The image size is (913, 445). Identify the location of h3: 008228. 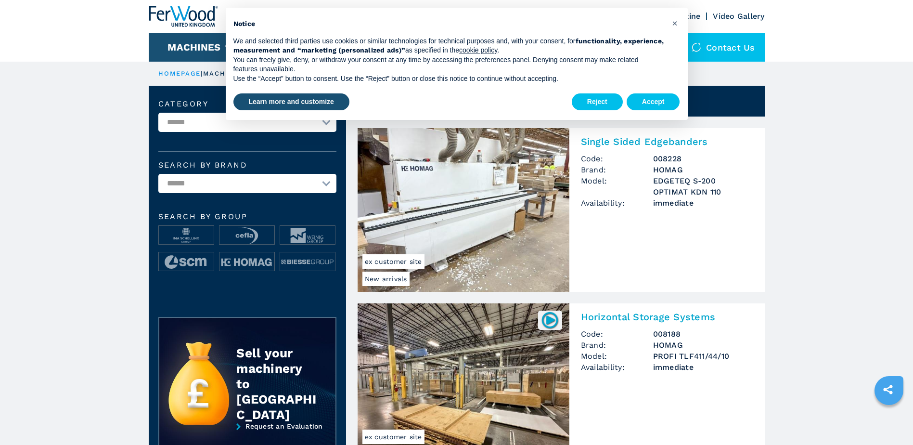
(704, 158).